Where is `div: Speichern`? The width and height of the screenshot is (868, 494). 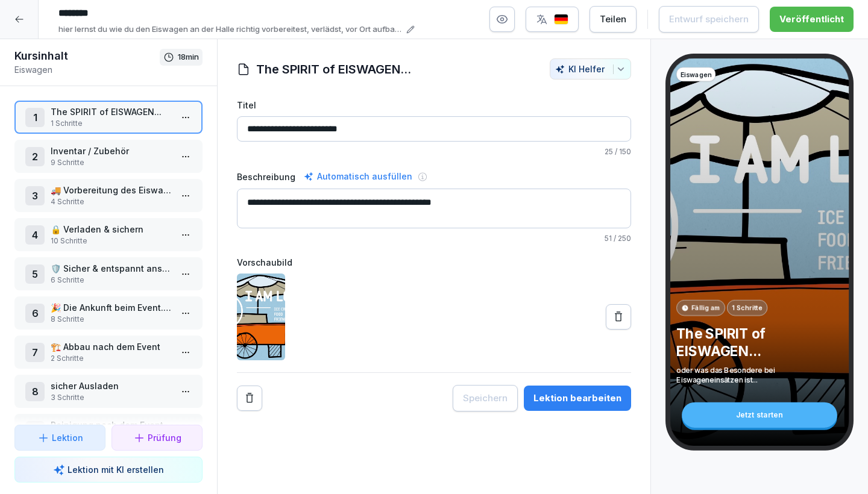
div: Speichern is located at coordinates (486, 398).